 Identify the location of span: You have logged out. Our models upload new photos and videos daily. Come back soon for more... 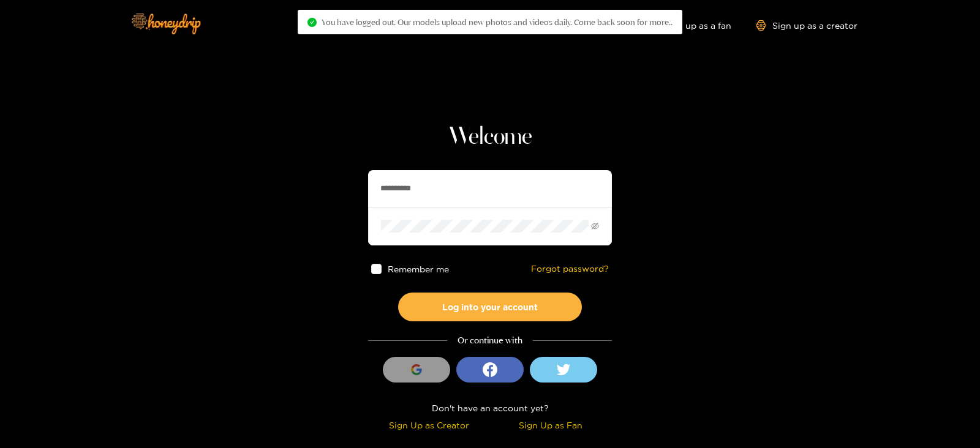
(497, 22).